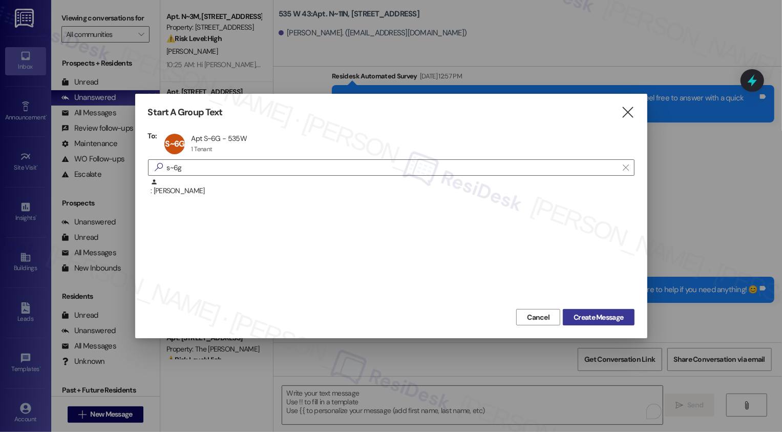 The height and width of the screenshot is (432, 782). I want to click on input: Search for any contact or apartment, so click(392, 168).